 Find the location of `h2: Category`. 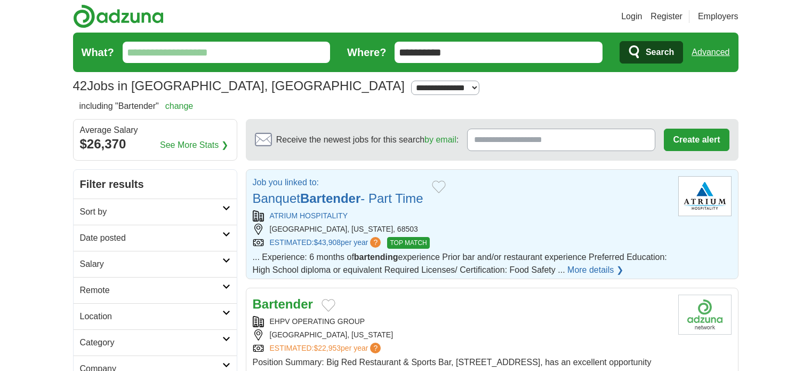

h2: Category is located at coordinates (151, 342).